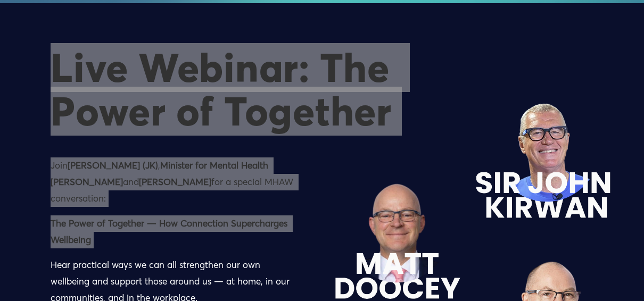 The image size is (644, 301). I want to click on strong: The Power of Together — How Connection Supercharges Wellbeing, so click(170, 231).